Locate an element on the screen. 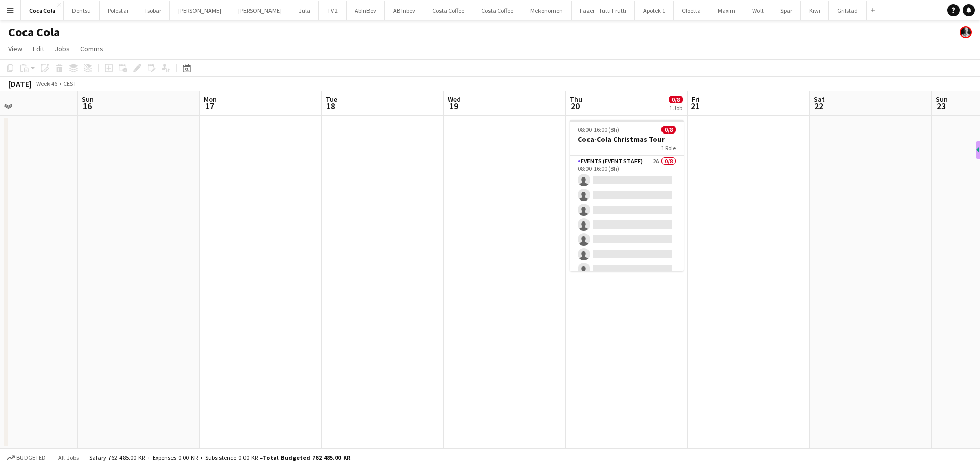 The height and width of the screenshot is (466, 980). button: TV 2 is located at coordinates (333, 10).